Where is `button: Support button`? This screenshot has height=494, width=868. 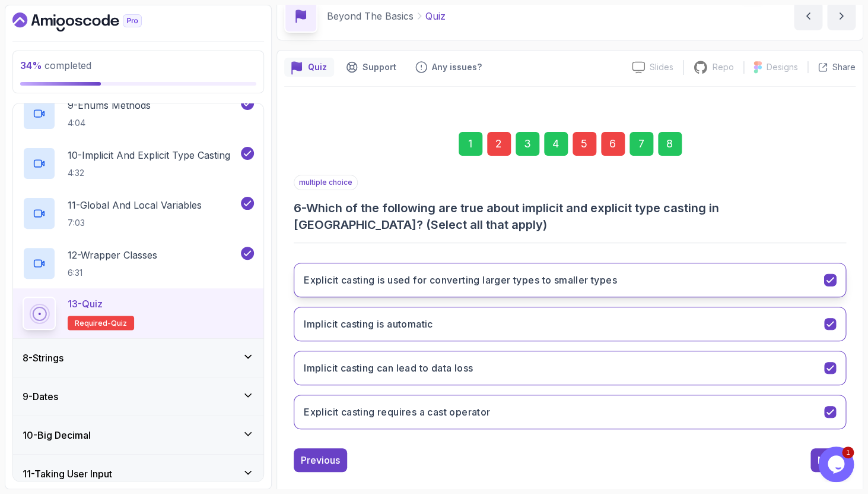 button: Support button is located at coordinates (371, 67).